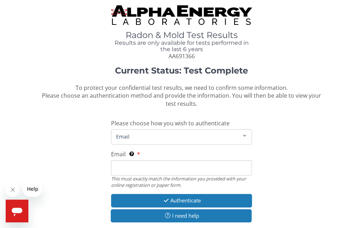 The width and height of the screenshot is (363, 228). Describe the element at coordinates (181, 215) in the screenshot. I see `button: I need help` at that location.